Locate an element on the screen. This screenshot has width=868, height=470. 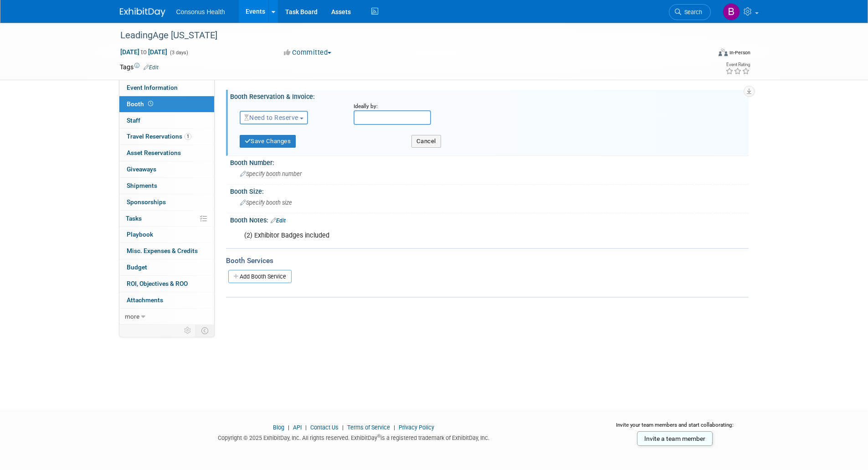
div: Booth Number: is located at coordinates (489, 161).